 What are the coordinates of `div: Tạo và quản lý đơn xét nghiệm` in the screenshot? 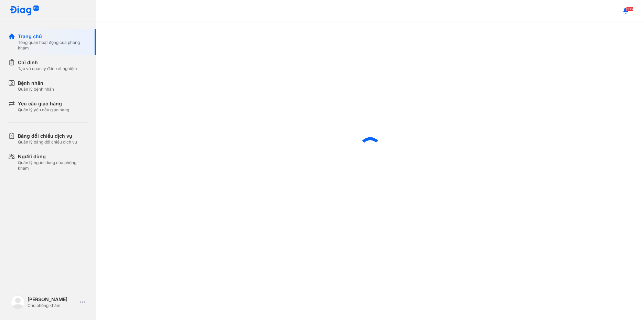 It's located at (47, 69).